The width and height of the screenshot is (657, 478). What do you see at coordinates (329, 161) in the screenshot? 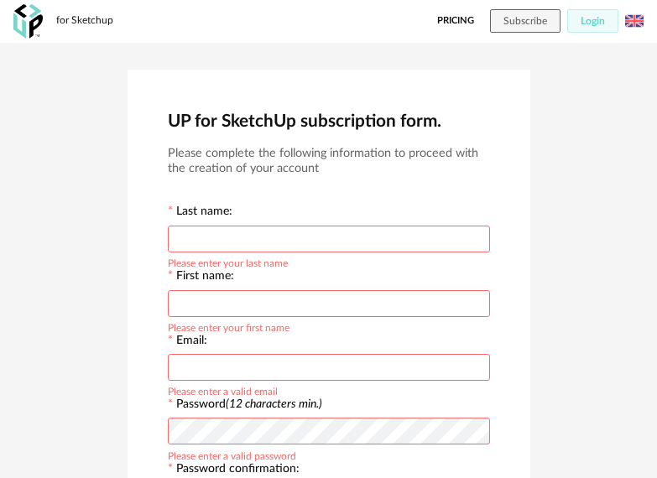
I see `h3: Please complete the following information to proceed with the creation of your account` at bounding box center [329, 161].